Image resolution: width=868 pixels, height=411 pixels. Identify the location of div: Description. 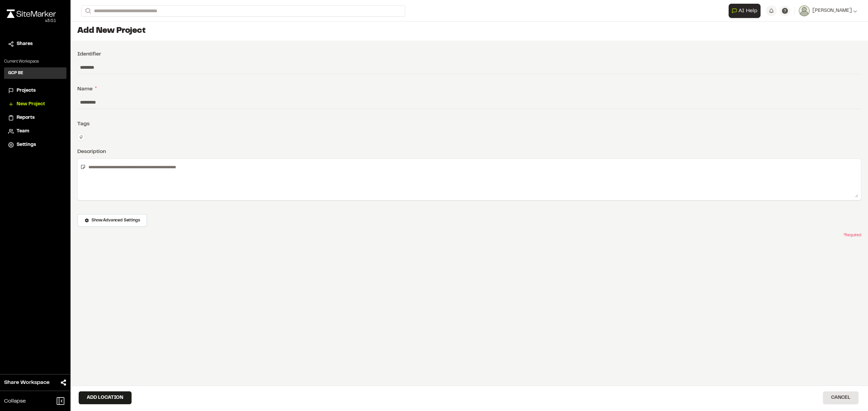
(469, 152).